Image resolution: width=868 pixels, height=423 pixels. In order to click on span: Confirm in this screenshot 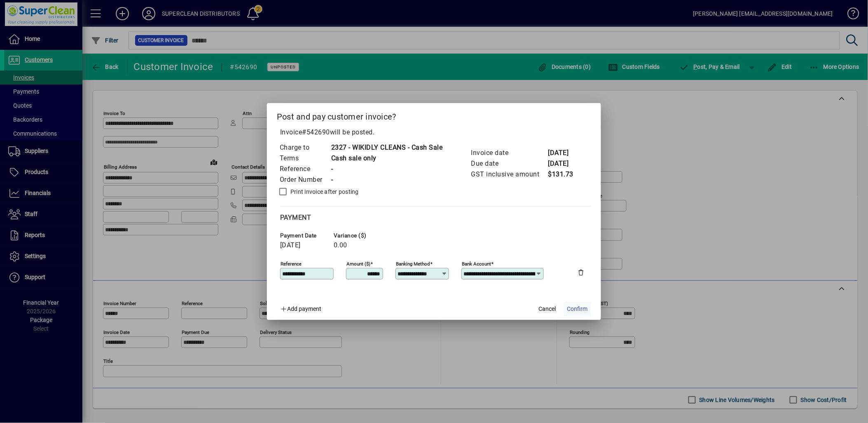, I will do `click(578, 309)`.